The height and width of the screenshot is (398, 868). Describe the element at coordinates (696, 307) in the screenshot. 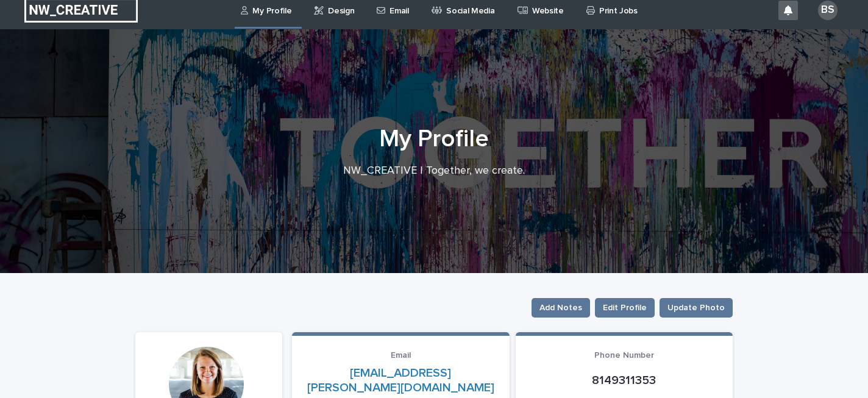

I see `button: Update Photo` at that location.